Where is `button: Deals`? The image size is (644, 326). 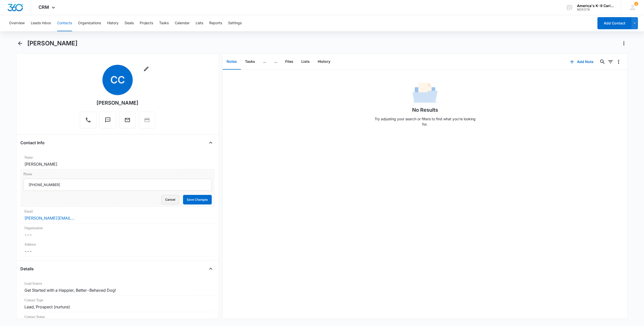
button: Deals is located at coordinates (129, 23).